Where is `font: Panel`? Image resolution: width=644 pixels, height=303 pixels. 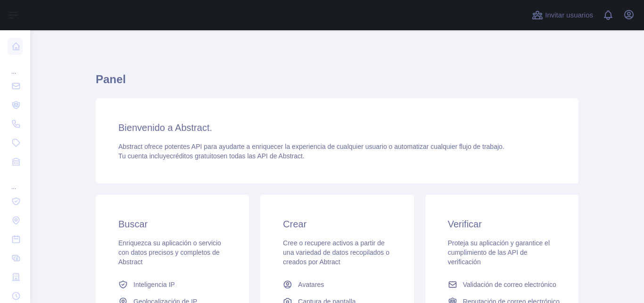 font: Panel is located at coordinates (111, 79).